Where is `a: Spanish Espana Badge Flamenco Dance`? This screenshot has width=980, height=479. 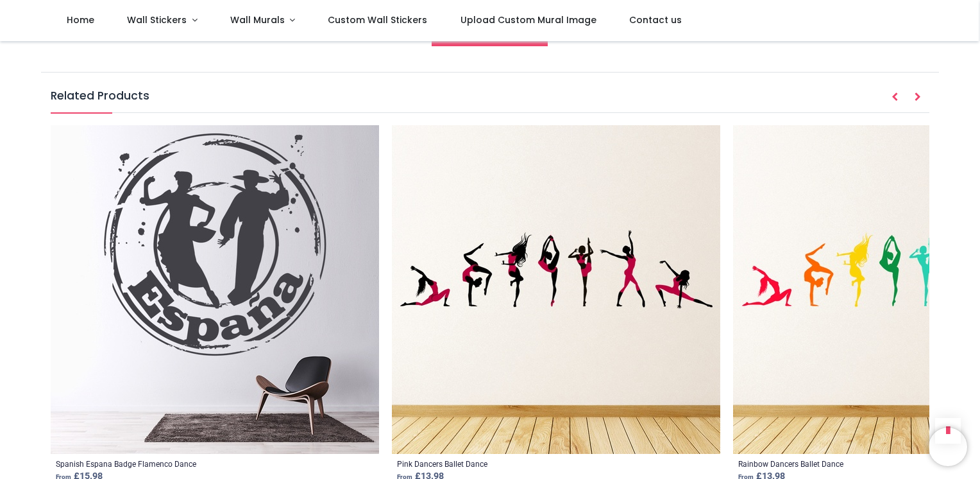 a: Spanish Espana Badge Flamenco Dance is located at coordinates (126, 464).